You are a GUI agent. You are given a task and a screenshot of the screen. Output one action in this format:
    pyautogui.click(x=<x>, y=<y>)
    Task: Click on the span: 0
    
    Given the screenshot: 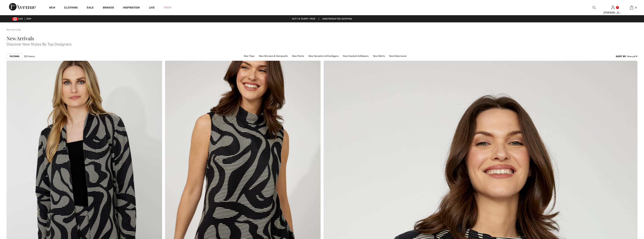 What is the action you would take?
    pyautogui.click(x=636, y=7)
    